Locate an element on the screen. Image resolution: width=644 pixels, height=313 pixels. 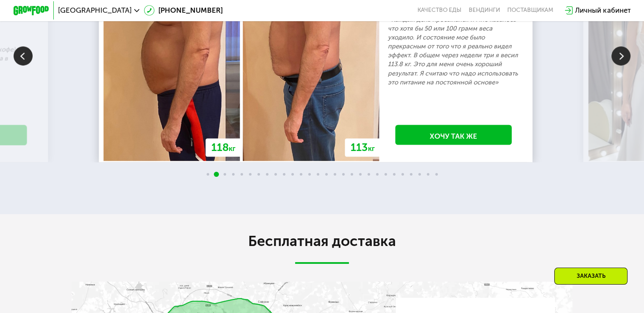
img: Slide left is located at coordinates (23, 55).